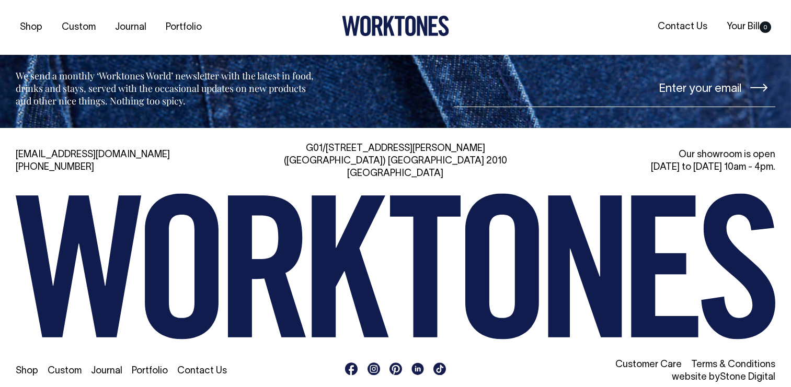 The image size is (791, 387). What do you see at coordinates (747, 377) in the screenshot?
I see `a: Stone Digital` at bounding box center [747, 377].